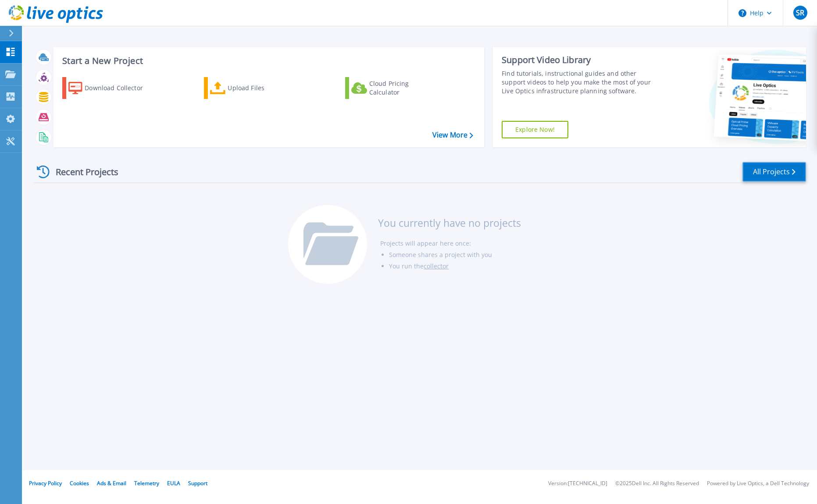 The image size is (817, 504). I want to click on li: Projects will appear here once:, so click(450, 244).